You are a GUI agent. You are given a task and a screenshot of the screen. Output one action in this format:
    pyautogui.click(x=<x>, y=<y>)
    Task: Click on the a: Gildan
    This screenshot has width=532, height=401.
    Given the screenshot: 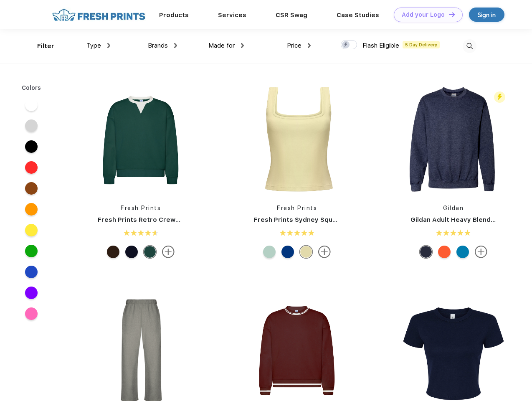 What is the action you would take?
    pyautogui.click(x=453, y=208)
    